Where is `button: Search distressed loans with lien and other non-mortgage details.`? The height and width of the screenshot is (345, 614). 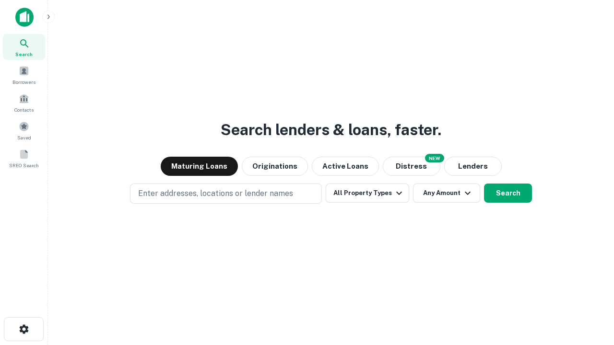 button: Search distressed loans with lien and other non-mortgage details. is located at coordinates (411, 166).